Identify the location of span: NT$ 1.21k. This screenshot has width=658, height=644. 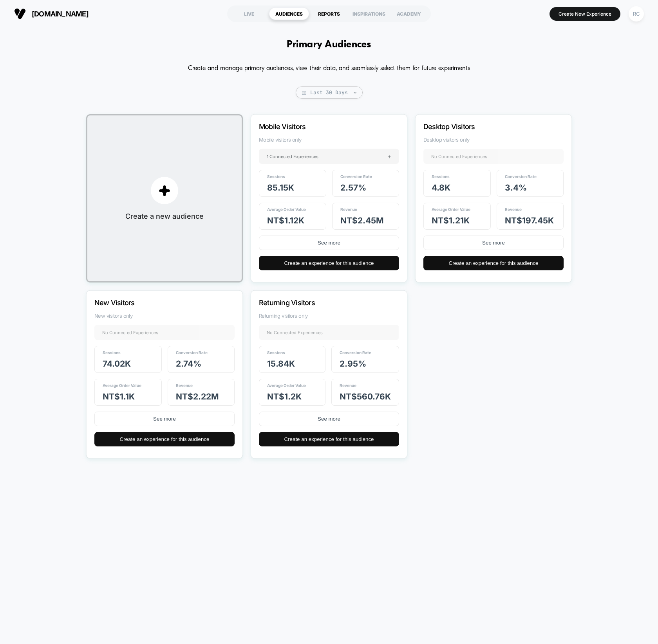
(450, 221).